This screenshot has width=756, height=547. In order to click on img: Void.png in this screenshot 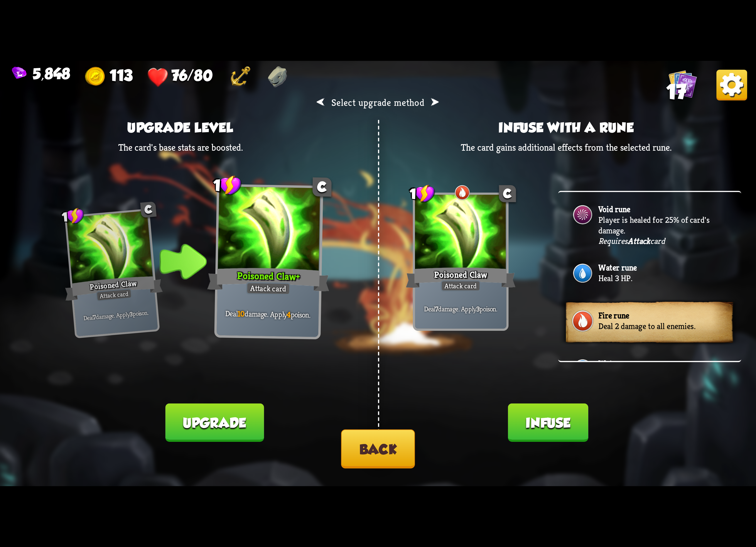, I will do `click(583, 215)`.